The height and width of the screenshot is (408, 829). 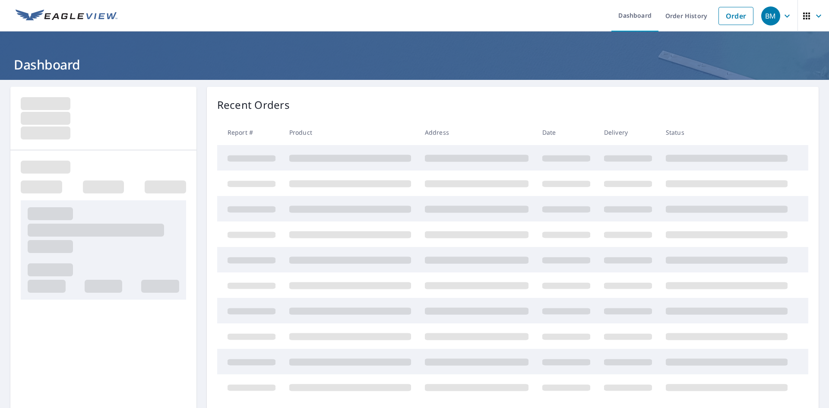 What do you see at coordinates (566, 132) in the screenshot?
I see `th: Date` at bounding box center [566, 132].